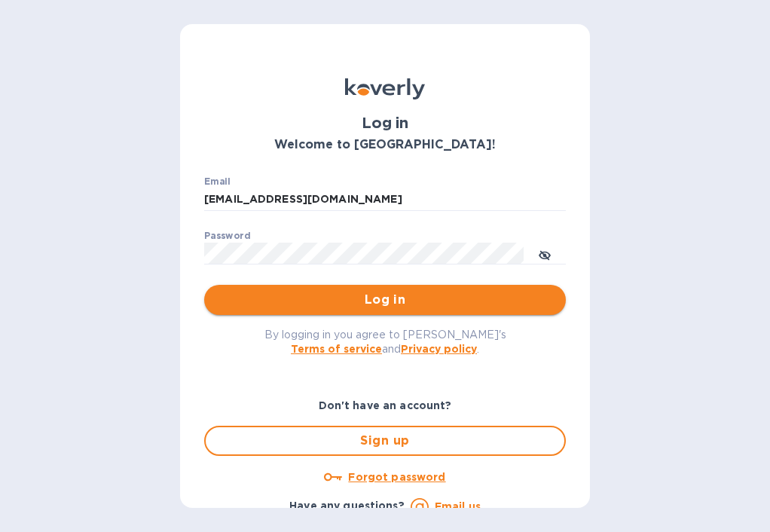 This screenshot has height=532, width=770. Describe the element at coordinates (336, 349) in the screenshot. I see `a: Terms of service` at that location.